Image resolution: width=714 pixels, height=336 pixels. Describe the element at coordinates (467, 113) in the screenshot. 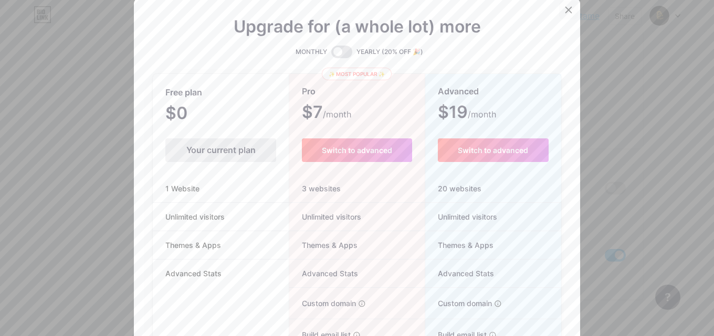

I see `span: $19` at that location.